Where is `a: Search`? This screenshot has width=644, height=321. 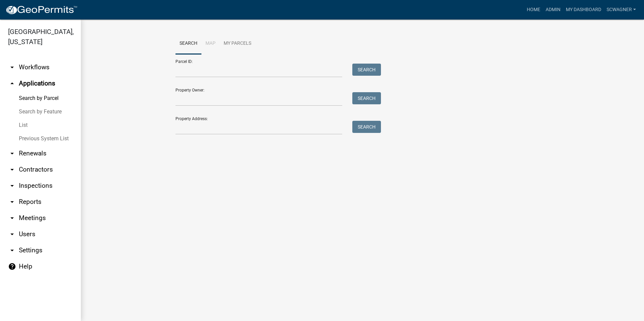 a: Search is located at coordinates (188, 44).